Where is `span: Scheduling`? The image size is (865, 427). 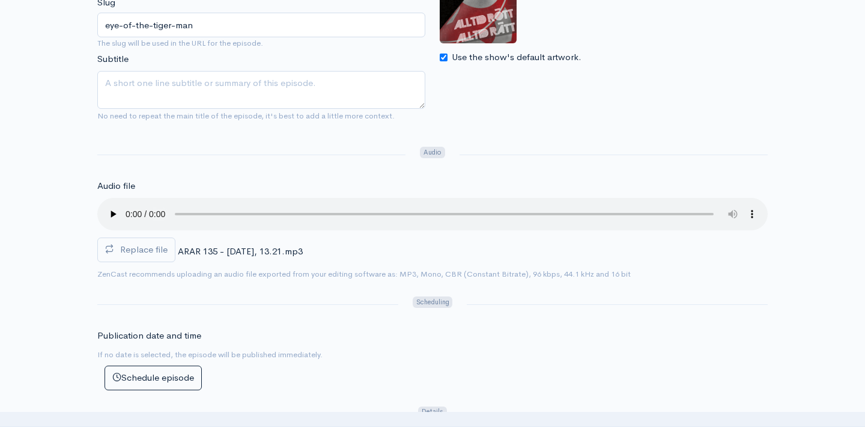
span: Scheduling is located at coordinates (433, 302).